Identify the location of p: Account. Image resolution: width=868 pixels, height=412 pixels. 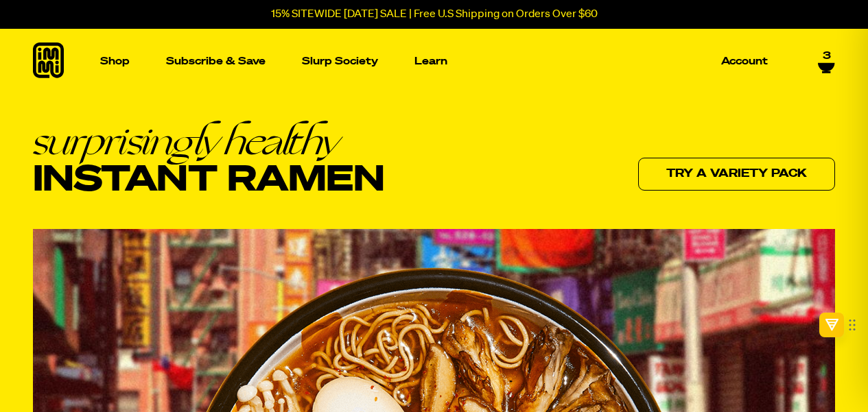
(745, 61).